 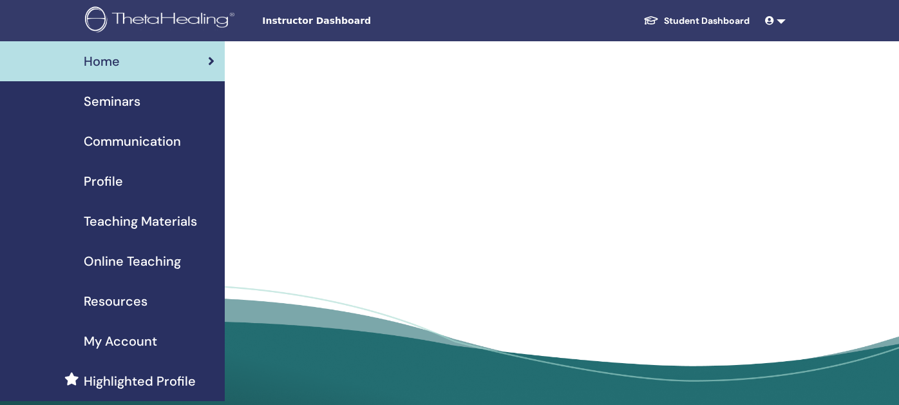 What do you see at coordinates (140, 221) in the screenshot?
I see `span: Teaching Materials` at bounding box center [140, 221].